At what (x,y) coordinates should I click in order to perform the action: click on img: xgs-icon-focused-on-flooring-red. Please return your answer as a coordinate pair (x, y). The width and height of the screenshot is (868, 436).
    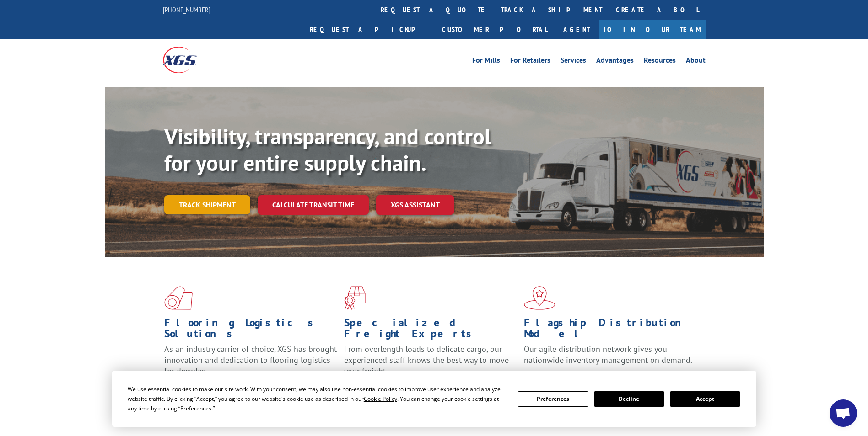
    Looking at the image, I should click on (355, 298).